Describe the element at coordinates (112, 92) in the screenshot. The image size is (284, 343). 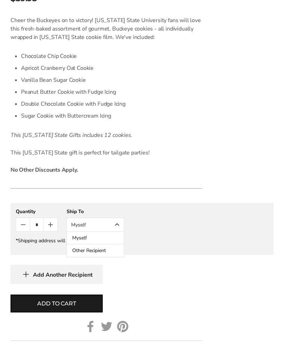
I see `li: Peanut Butter Cookie with Fudge Icing` at that location.